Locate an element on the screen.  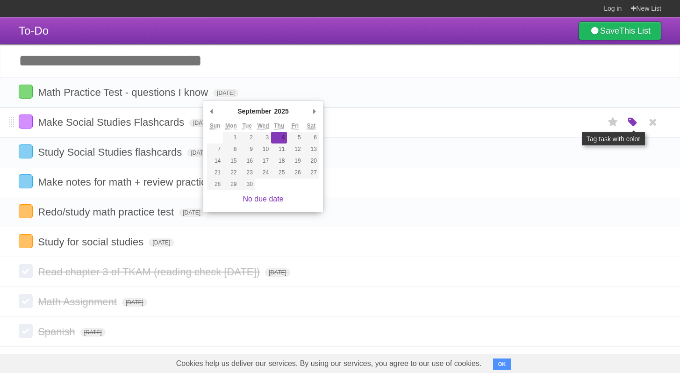
button: 11 is located at coordinates (279, 149).